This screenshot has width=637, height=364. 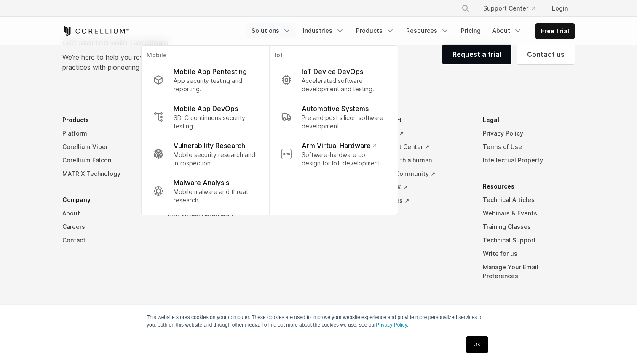 I want to click on p: IoT Device DevOps, so click(x=333, y=71).